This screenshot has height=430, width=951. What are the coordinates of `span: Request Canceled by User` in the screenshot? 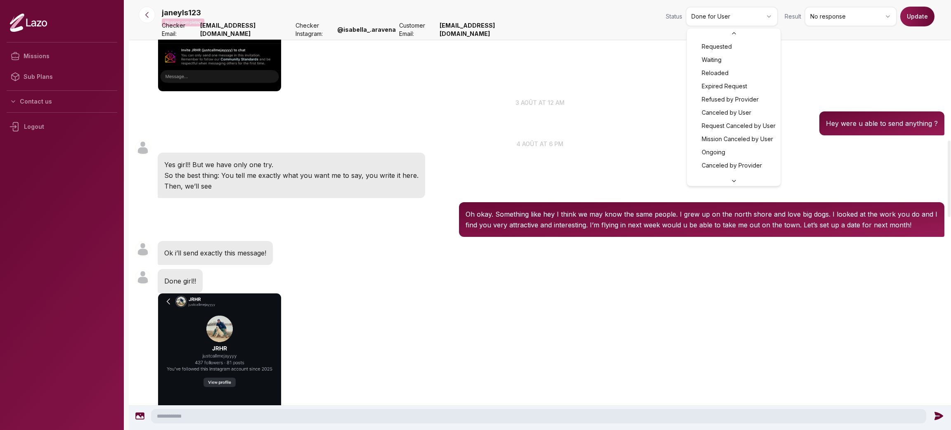 It's located at (738, 126).